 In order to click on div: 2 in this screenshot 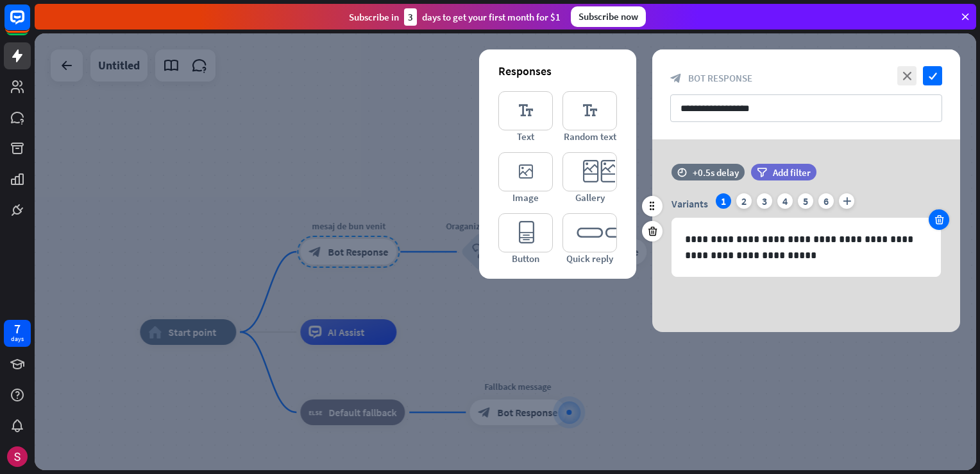, I will do `click(744, 201)`.